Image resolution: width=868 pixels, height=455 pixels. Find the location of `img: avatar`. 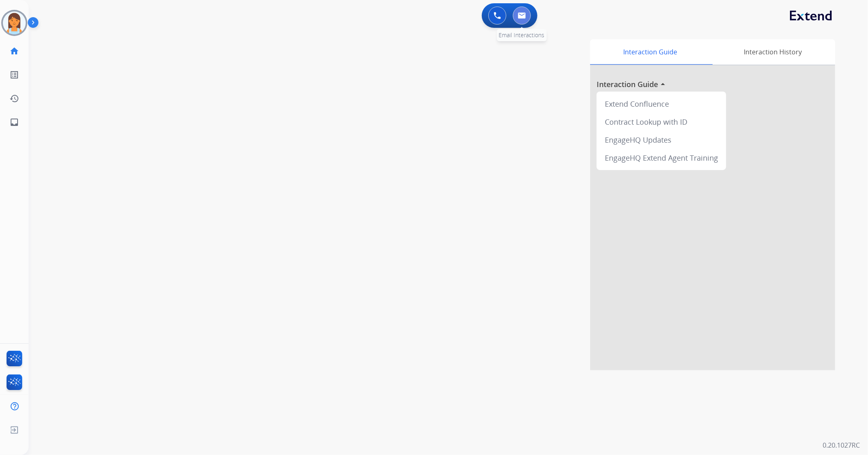

img: avatar is located at coordinates (14, 23).